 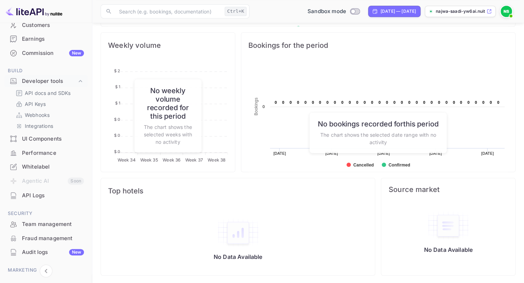 I want to click on div: Switch to Production mode, so click(x=333, y=11).